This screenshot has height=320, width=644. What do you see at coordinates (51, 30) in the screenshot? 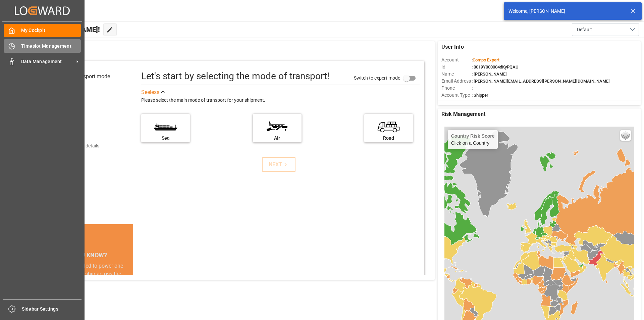
I see `span: My Cockpit` at bounding box center [51, 30].